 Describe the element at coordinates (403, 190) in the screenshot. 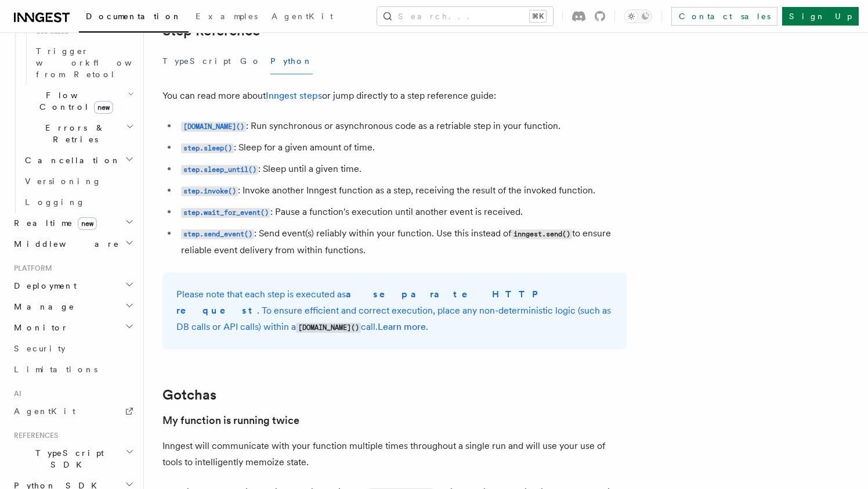

I see `li: : Invoke another Inngest function as a step, receiving the result of the invoked function.` at that location.